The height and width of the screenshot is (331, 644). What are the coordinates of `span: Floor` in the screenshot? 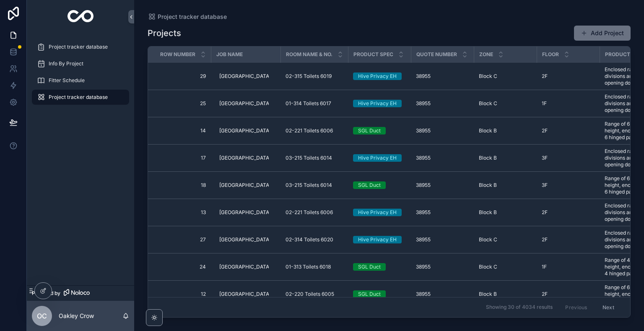 It's located at (550, 55).